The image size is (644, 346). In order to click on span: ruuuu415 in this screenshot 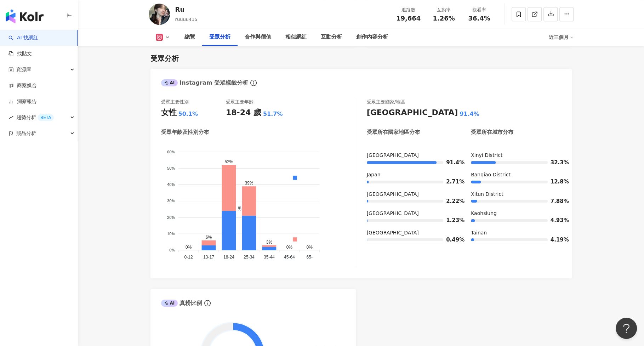, I will do `click(186, 19)`.